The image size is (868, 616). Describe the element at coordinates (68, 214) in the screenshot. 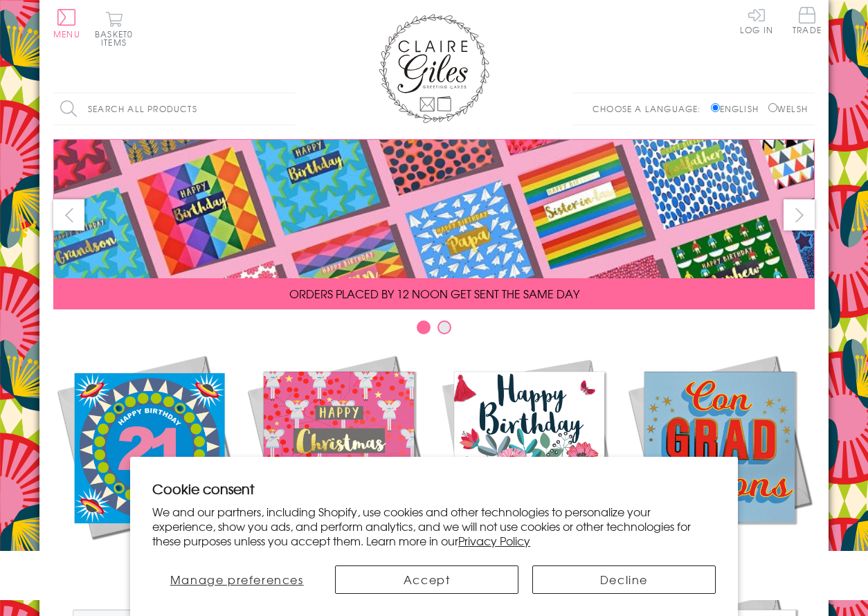

I see `button: prev` at that location.